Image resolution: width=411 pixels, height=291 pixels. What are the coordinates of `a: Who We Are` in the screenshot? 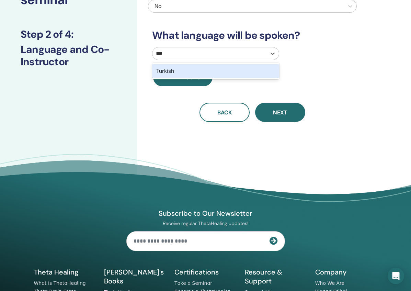 It's located at (329, 283).